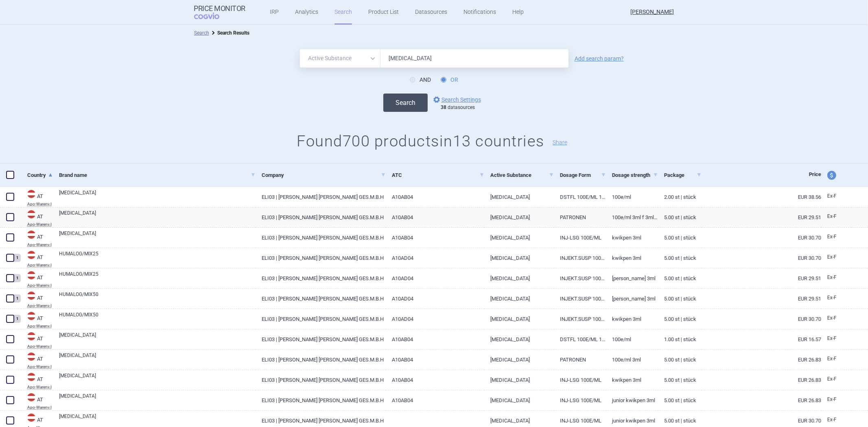  I want to click on li: Search, so click(201, 33).